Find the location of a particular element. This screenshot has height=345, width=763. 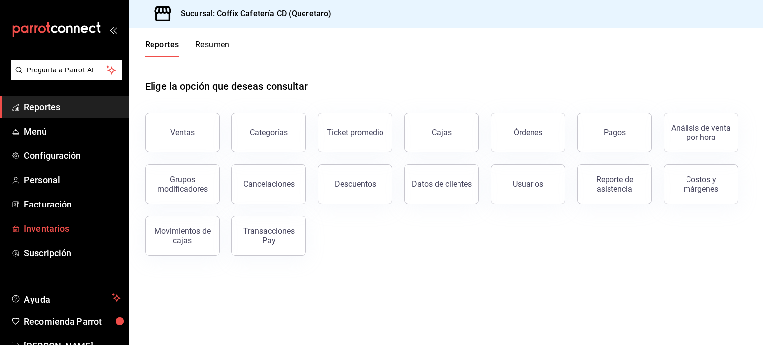

button: Ticket promedio is located at coordinates (355, 133).